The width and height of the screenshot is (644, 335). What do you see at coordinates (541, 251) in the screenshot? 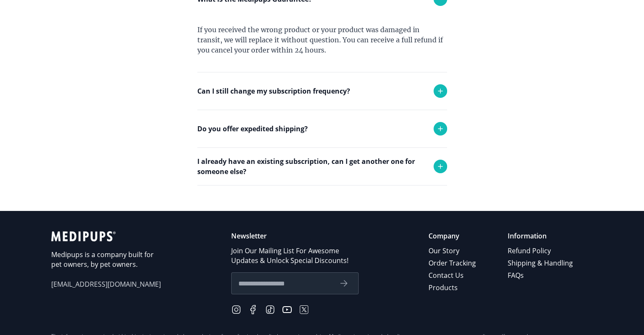
I see `a: Refund Policy` at bounding box center [541, 251].